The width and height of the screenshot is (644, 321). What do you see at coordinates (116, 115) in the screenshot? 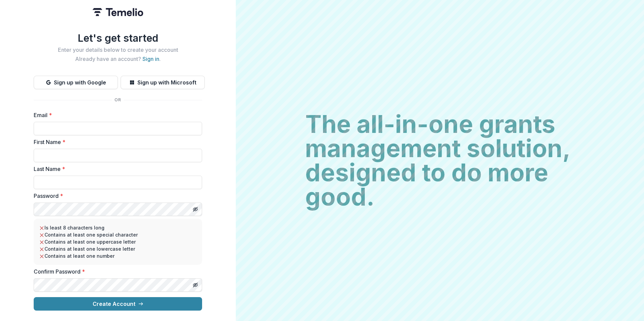
I see `label: Email` at bounding box center [116, 115].